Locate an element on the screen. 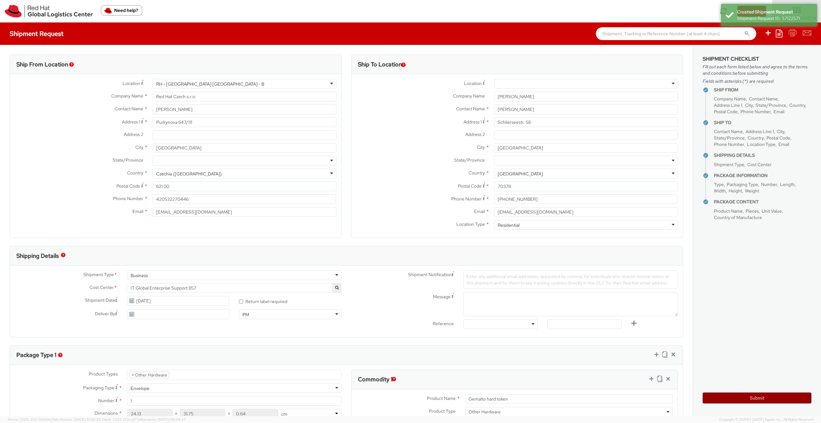  span: Length is located at coordinates (788, 184).